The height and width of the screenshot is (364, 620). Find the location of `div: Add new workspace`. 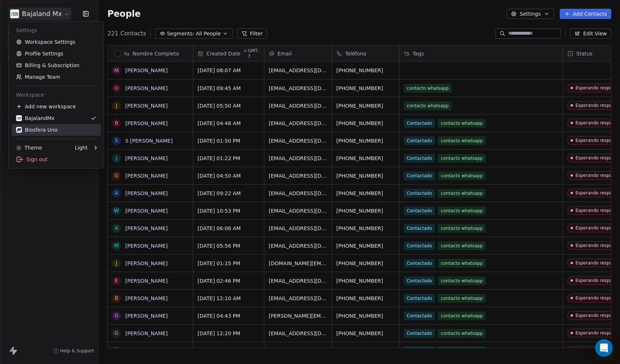

div: Add new workspace is located at coordinates (56, 106).